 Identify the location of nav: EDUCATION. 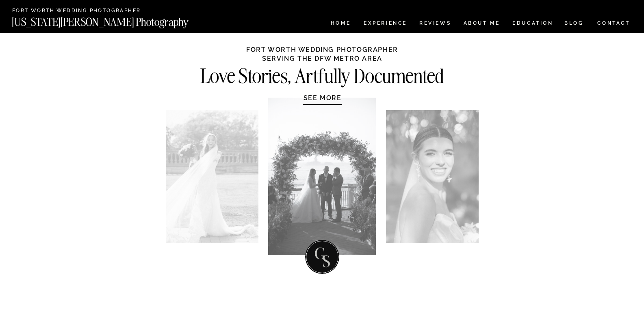
(533, 24).